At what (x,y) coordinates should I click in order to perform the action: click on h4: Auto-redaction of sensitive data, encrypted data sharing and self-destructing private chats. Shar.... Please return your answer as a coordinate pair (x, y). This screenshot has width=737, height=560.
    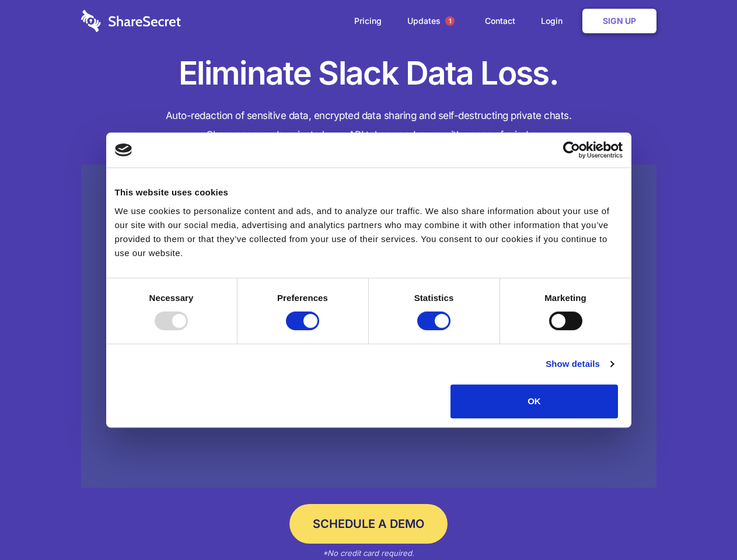
    Looking at the image, I should click on (368, 125).